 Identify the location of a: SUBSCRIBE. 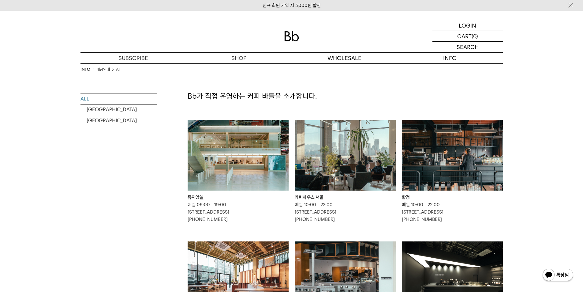
(133, 58).